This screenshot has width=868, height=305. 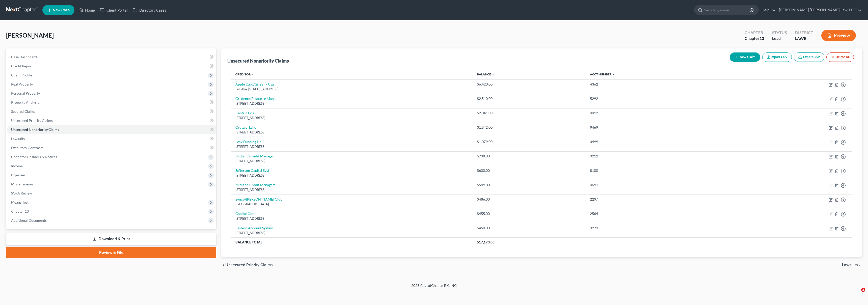 I want to click on span: $17,173.00, so click(x=486, y=243).